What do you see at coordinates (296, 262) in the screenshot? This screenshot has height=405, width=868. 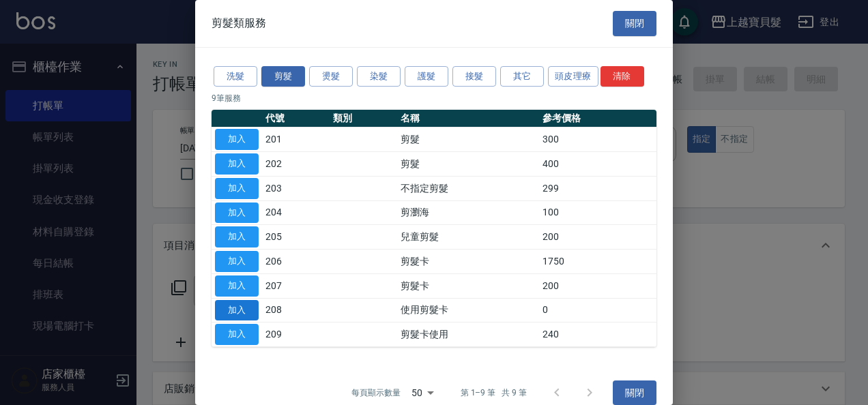 I see `td: 206` at bounding box center [296, 262].